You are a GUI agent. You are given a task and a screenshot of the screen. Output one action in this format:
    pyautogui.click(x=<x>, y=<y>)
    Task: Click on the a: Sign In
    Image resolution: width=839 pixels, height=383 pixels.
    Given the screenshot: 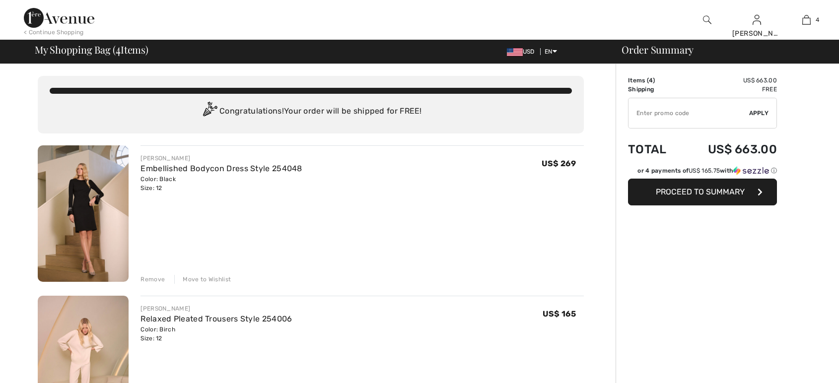 What is the action you would take?
    pyautogui.click(x=757, y=19)
    